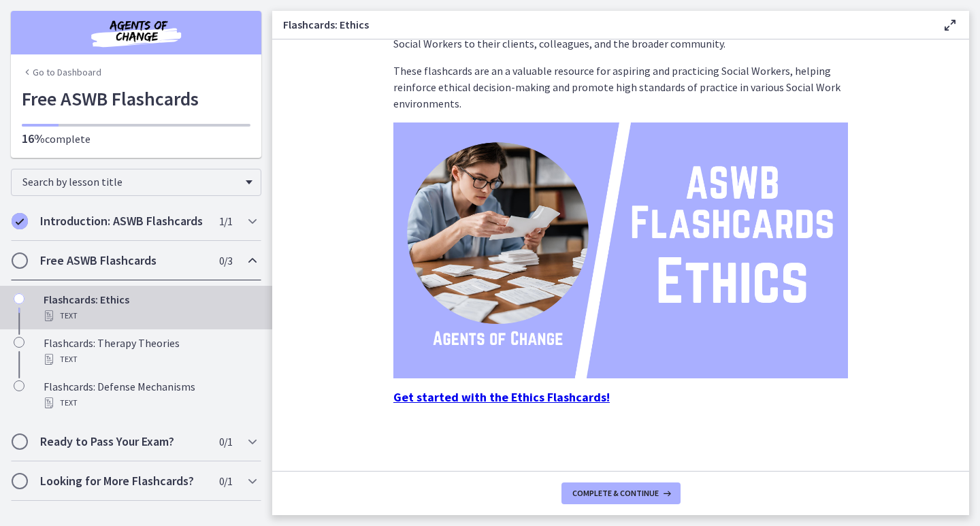  I want to click on h2: Looking for More Flashcards?, so click(123, 481).